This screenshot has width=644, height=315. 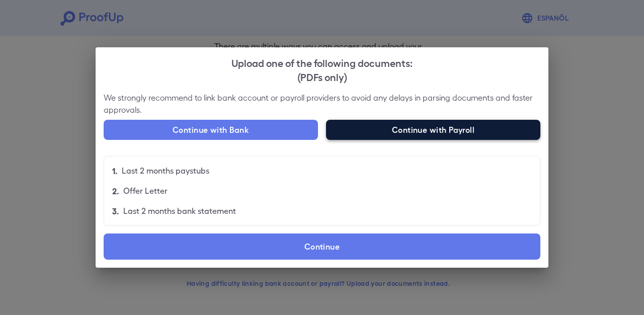 I want to click on p: 3., so click(x=115, y=211).